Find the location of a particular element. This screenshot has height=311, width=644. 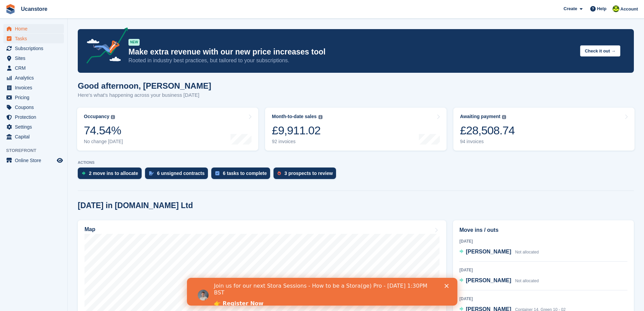

a: 3 prospects to review is located at coordinates (306, 175).